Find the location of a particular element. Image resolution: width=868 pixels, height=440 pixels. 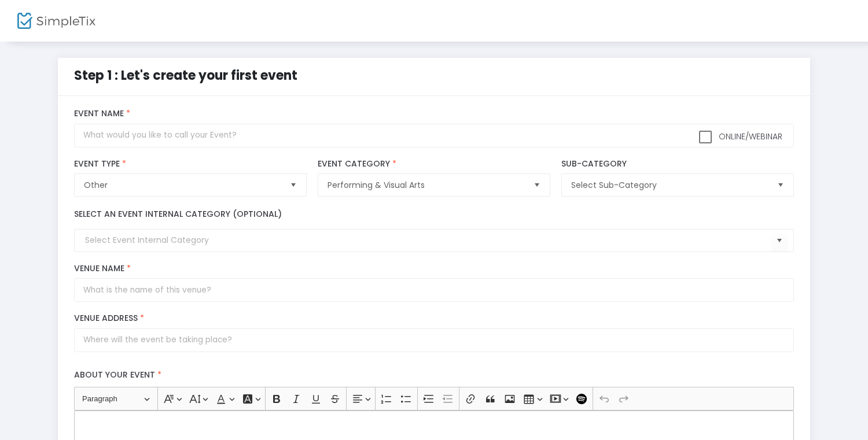

label: Venue Name is located at coordinates (434, 269).